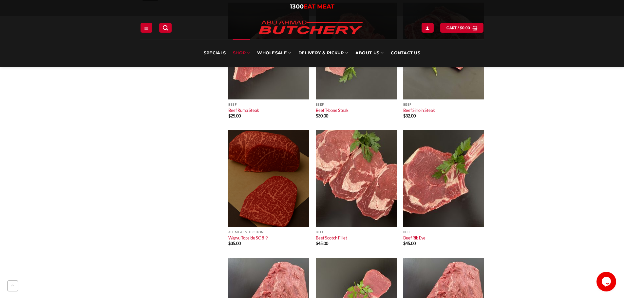 This screenshot has height=298, width=624. Describe the element at coordinates (235, 116) in the screenshot. I see `bdi: 25.00` at that location.